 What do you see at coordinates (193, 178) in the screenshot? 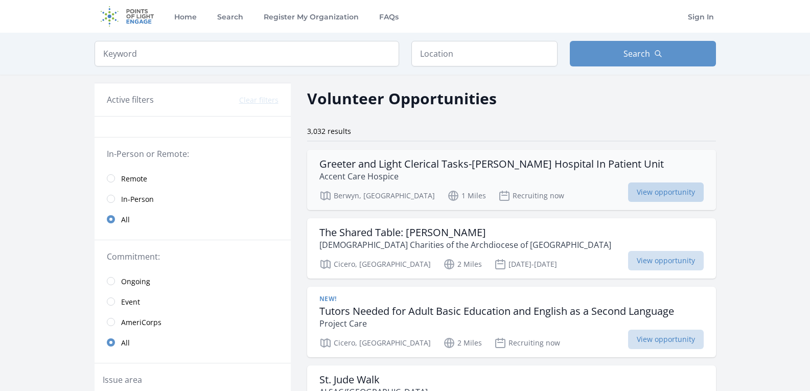
I see `a: Remote` at bounding box center [193, 178].